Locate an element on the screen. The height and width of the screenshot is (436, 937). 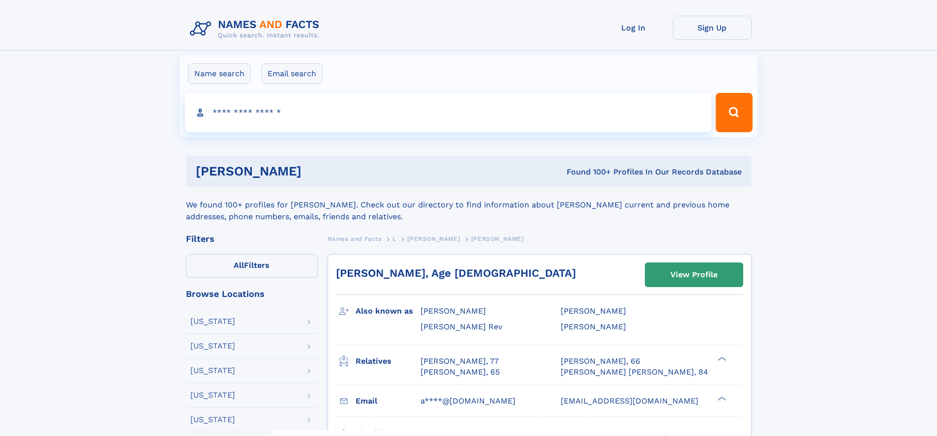
h3: Relatives is located at coordinates (388, 361).